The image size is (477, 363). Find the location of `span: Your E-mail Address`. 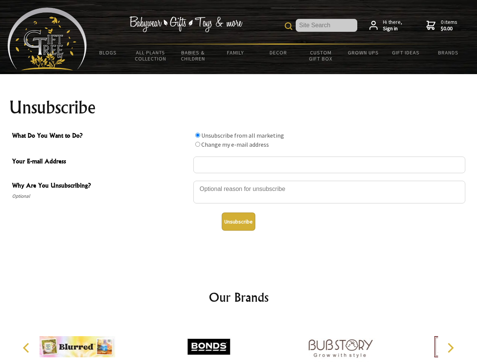

span: Your E-mail Address is located at coordinates (101, 162).